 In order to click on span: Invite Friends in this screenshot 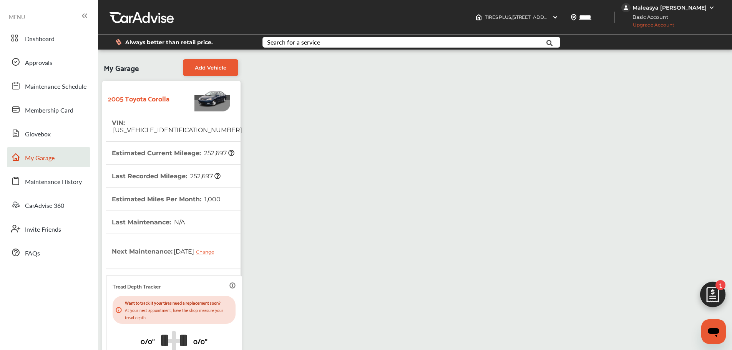, I will do `click(43, 230)`.